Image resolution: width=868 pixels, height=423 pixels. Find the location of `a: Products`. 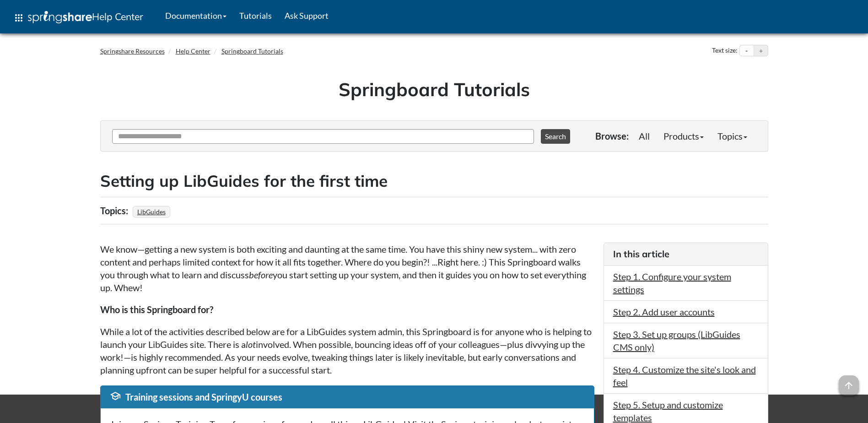

a: Products is located at coordinates (684, 136).